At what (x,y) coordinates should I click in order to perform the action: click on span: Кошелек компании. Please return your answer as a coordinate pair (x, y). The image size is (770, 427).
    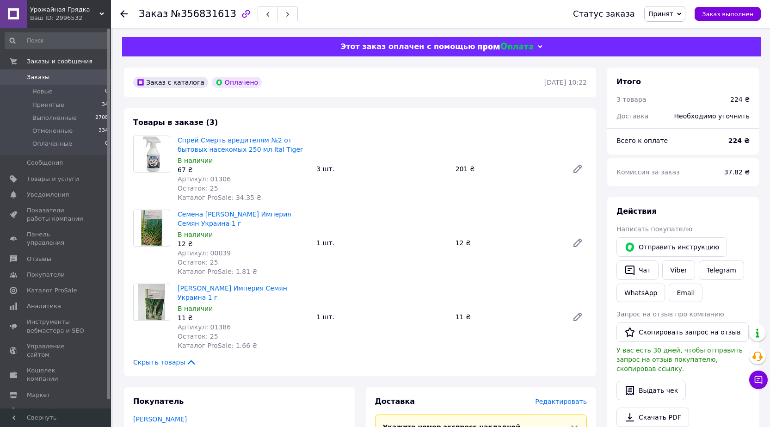
    Looking at the image, I should click on (56, 375).